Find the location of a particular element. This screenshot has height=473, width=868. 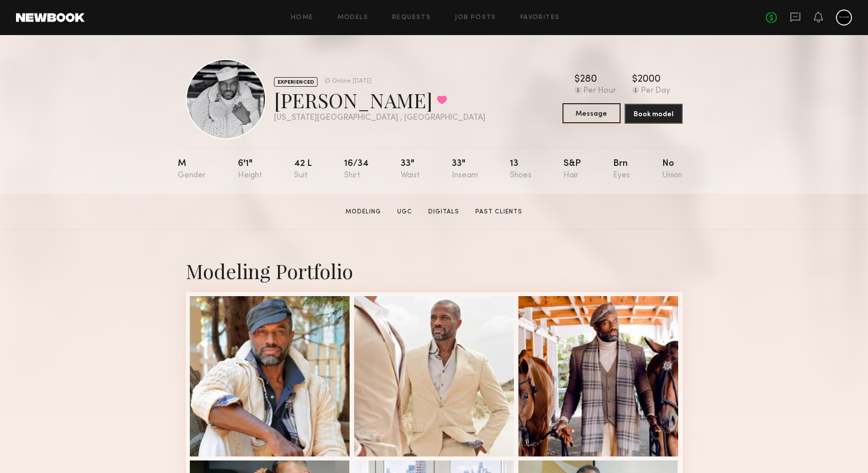

a: Home is located at coordinates (302, 17).